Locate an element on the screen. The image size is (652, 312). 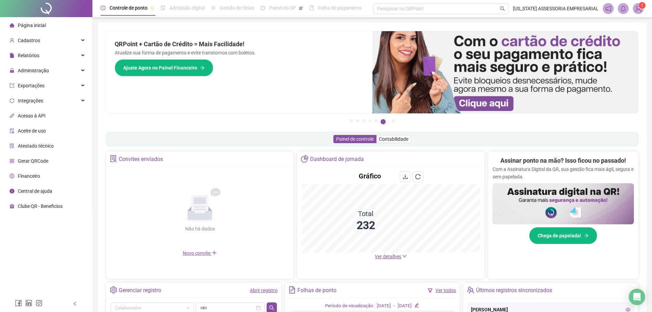
span: api is located at coordinates (12, 116).